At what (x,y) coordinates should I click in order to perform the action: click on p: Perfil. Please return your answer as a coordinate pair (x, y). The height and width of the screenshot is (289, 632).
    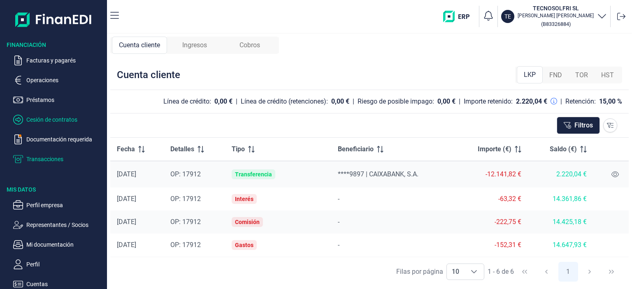
    Looking at the image, I should click on (65, 265).